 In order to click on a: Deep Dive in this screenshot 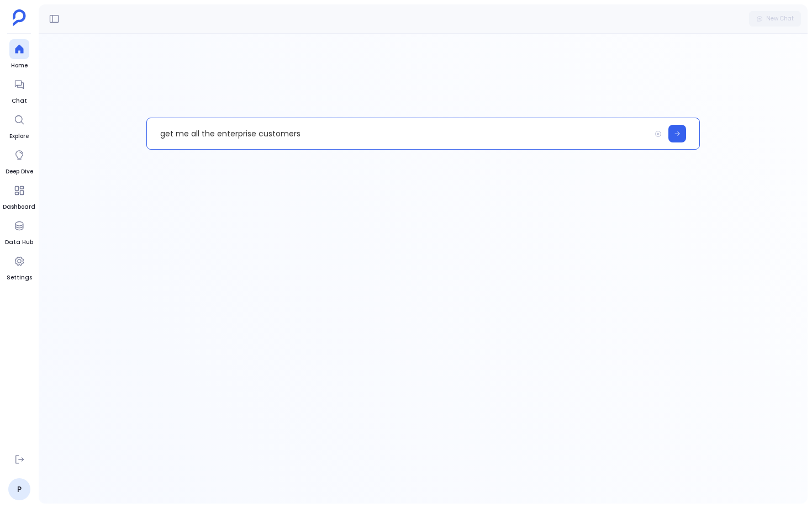, I will do `click(19, 161)`.